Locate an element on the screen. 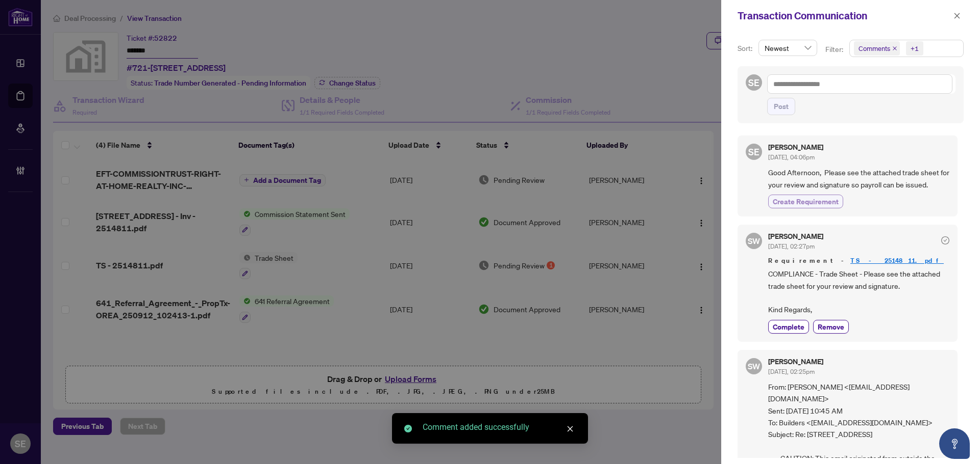  span: Good Afternoon, Please see the attached trade sheet for your review and signature so payroll can ... is located at coordinates (858, 179).